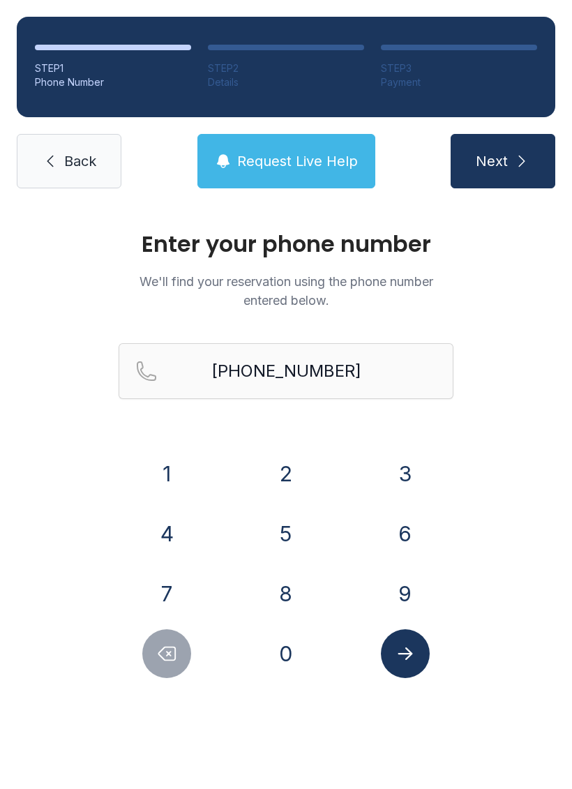 The width and height of the screenshot is (572, 789). Describe the element at coordinates (297, 161) in the screenshot. I see `span: Request Live Help` at that location.